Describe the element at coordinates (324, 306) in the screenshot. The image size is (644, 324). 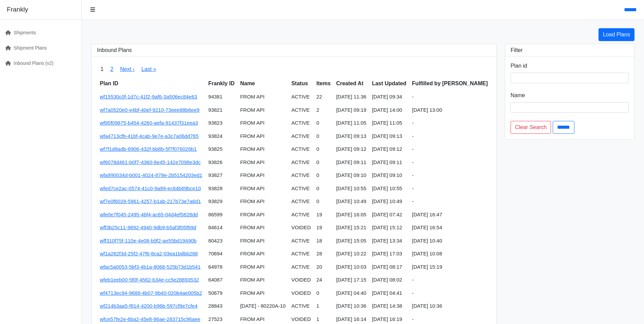
I see `td: 1` at that location.